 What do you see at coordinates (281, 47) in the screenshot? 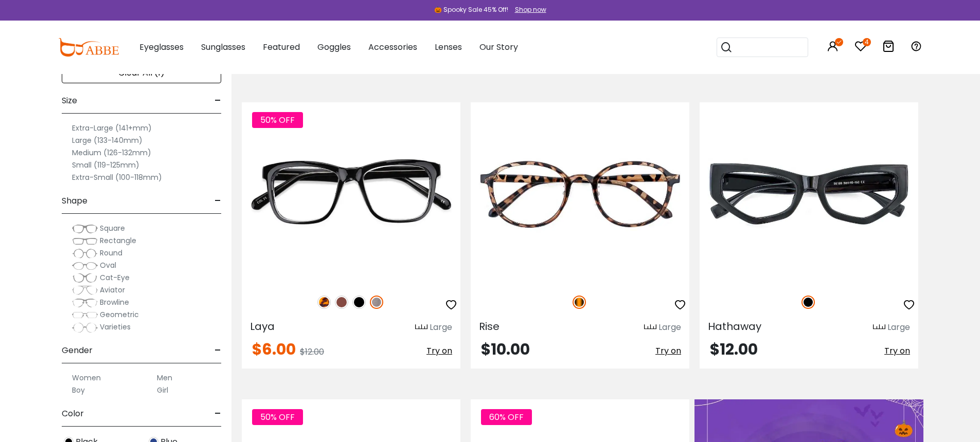
I see `span: Featured` at bounding box center [281, 47].